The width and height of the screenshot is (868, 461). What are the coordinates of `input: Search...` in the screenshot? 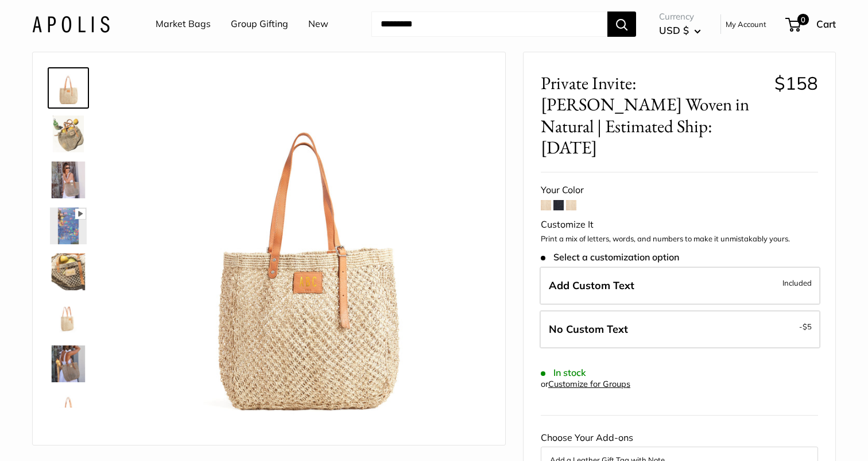 It's located at (489, 24).